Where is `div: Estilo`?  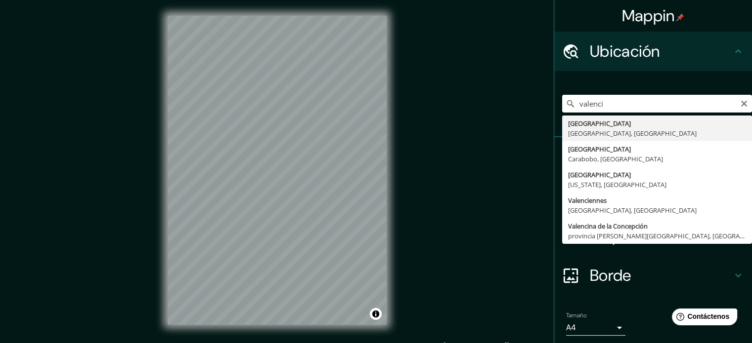 div: Estilo is located at coordinates (653, 197).